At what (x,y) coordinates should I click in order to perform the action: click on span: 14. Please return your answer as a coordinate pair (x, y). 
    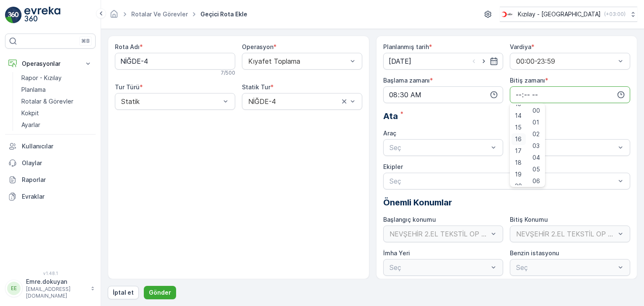
    Looking at the image, I should click on (518, 116).